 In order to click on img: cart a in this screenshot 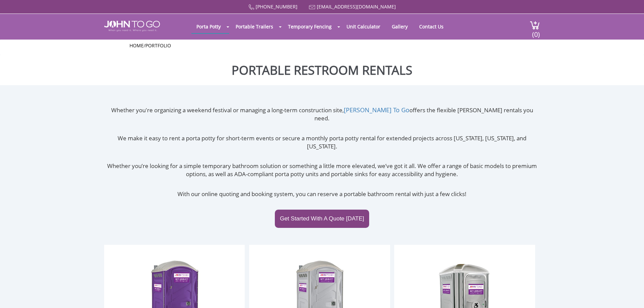, I will do `click(535, 25)`.